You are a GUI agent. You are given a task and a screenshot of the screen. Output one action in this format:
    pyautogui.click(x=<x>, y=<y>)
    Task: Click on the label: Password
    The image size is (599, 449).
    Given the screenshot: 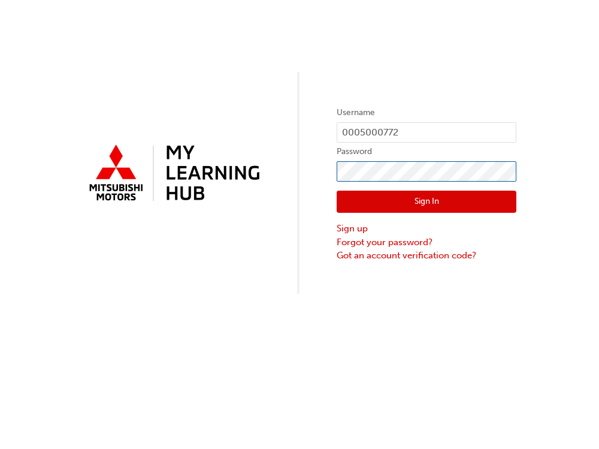 What is the action you would take?
    pyautogui.click(x=426, y=152)
    